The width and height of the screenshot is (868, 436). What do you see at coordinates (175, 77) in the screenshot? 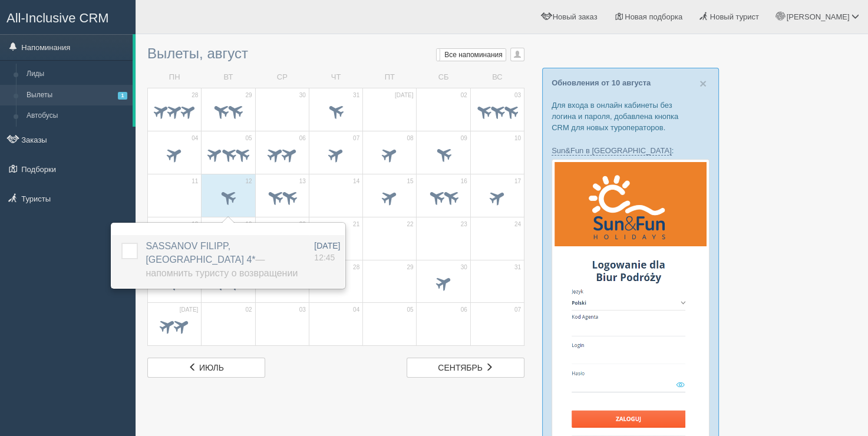
I see `td: ПН` at bounding box center [175, 77].